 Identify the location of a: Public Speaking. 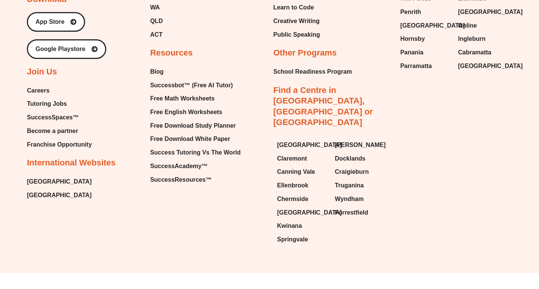
(297, 35).